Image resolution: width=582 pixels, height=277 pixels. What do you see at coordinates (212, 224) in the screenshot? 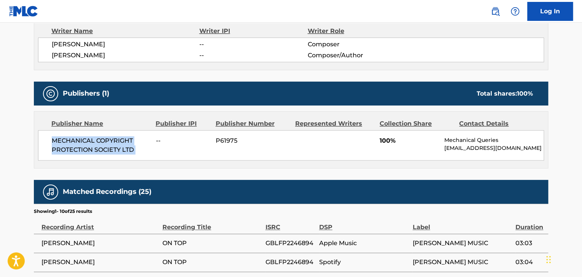
I see `div: Recording Title` at bounding box center [212, 224].